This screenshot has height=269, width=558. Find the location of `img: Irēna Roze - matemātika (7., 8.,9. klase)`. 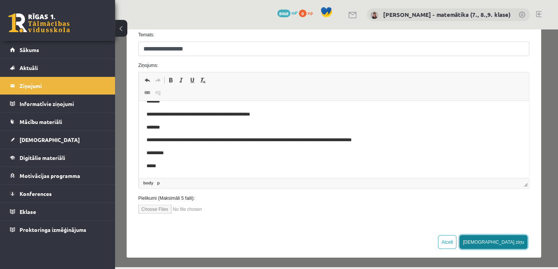

img: Irēna Roze - matemātika (7., 8.,9. klase) is located at coordinates (374, 15).